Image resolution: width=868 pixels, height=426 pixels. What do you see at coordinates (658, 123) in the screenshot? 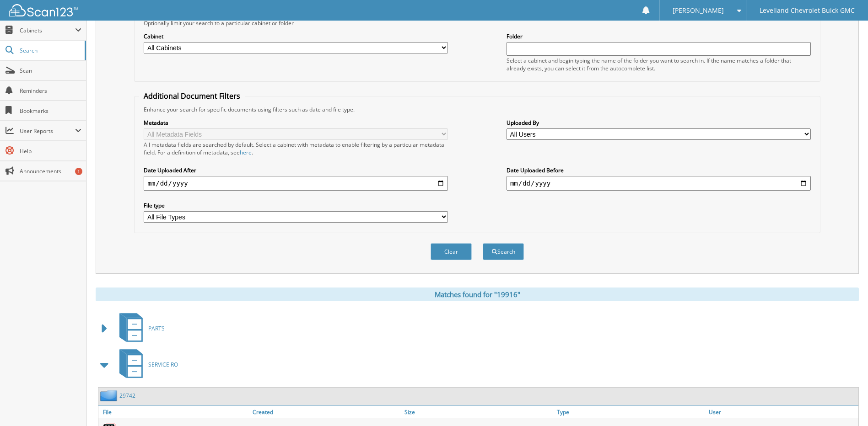
I see `label: Uploaded By` at bounding box center [658, 123].